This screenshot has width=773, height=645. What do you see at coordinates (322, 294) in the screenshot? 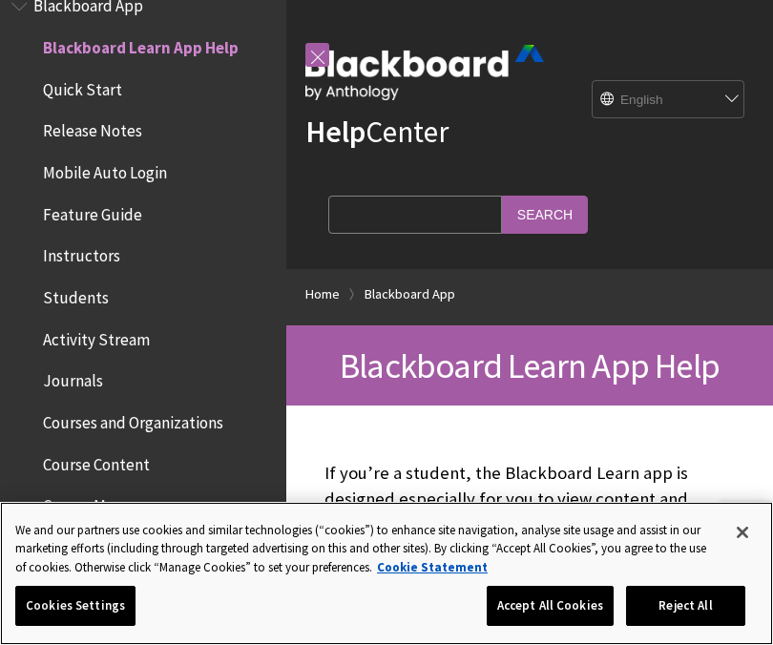
I see `a: Home` at bounding box center [322, 294].